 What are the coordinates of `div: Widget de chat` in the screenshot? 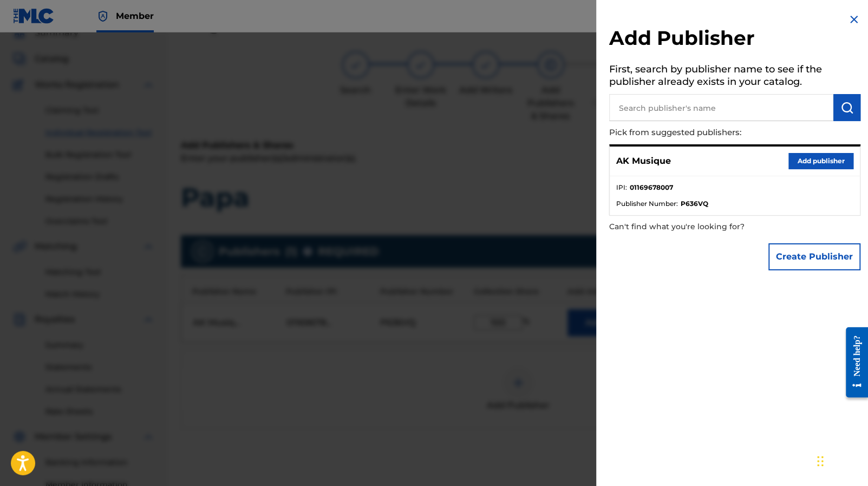 It's located at (841, 461).